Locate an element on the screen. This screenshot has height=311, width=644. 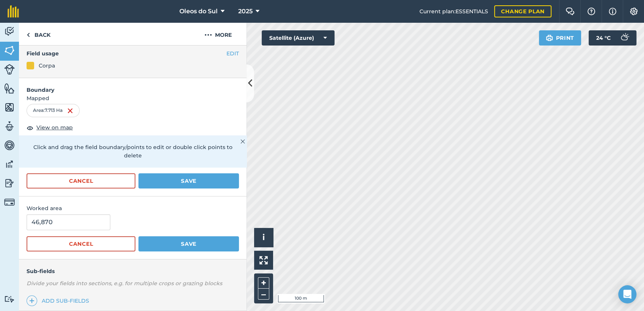
em: Divide your fields into sections, e.g. for multiple crops or grazing blocks is located at coordinates (124, 284).